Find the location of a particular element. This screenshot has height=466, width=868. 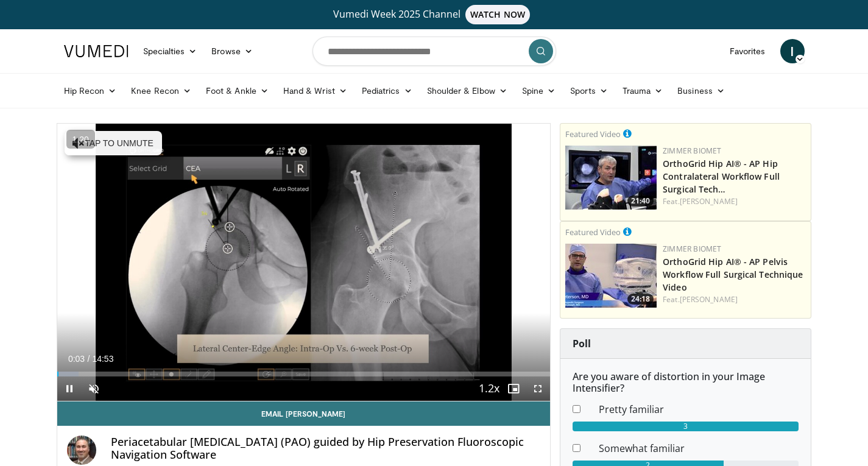

a: Trauma is located at coordinates (642, 90).